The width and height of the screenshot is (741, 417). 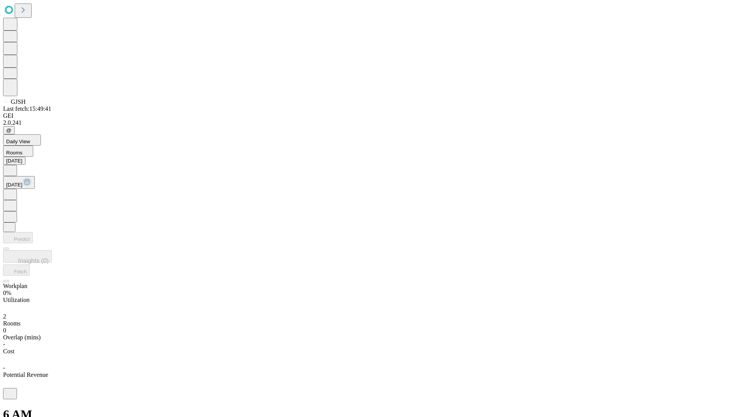 I want to click on div: 2.0.241, so click(x=371, y=123).